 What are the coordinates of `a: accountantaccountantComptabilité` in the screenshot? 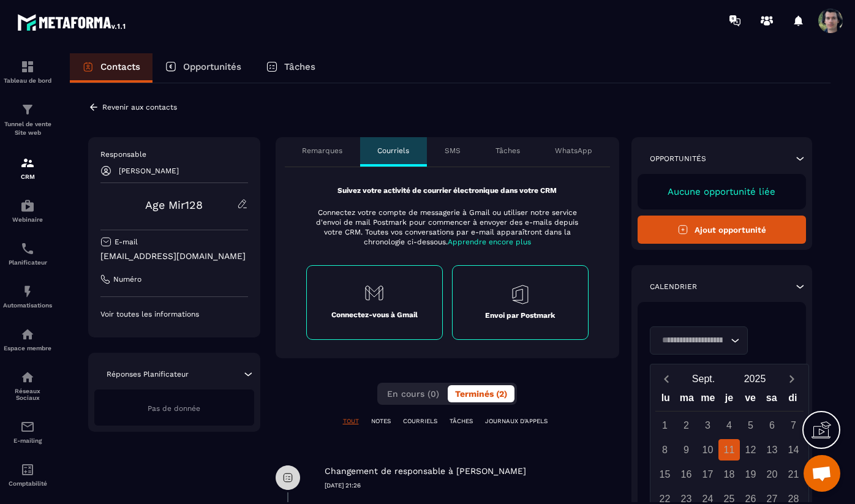 It's located at (28, 474).